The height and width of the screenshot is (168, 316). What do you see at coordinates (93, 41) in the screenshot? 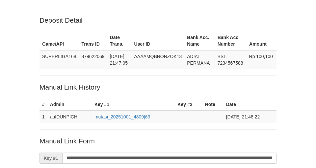
I see `th: Trans ID` at bounding box center [93, 41].